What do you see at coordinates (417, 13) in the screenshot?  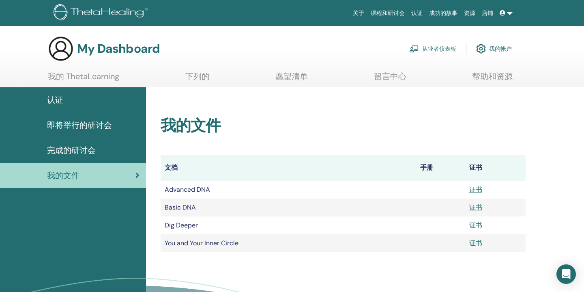 I see `a: 认证` at bounding box center [417, 13].